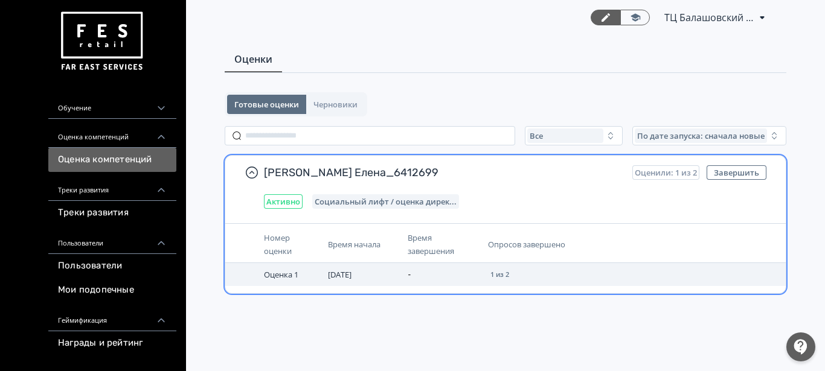  I want to click on span: Время начала, so click(354, 244).